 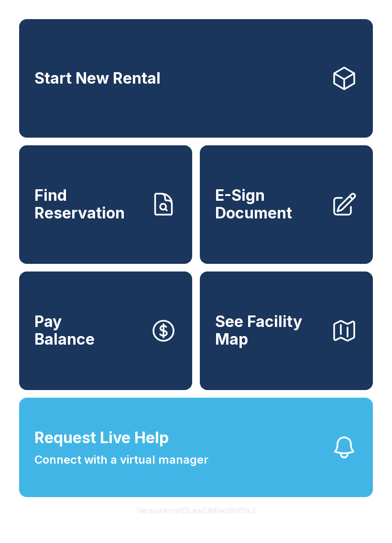 I want to click on button: Request Live HelpConnect with a virtual manager, so click(x=196, y=447).